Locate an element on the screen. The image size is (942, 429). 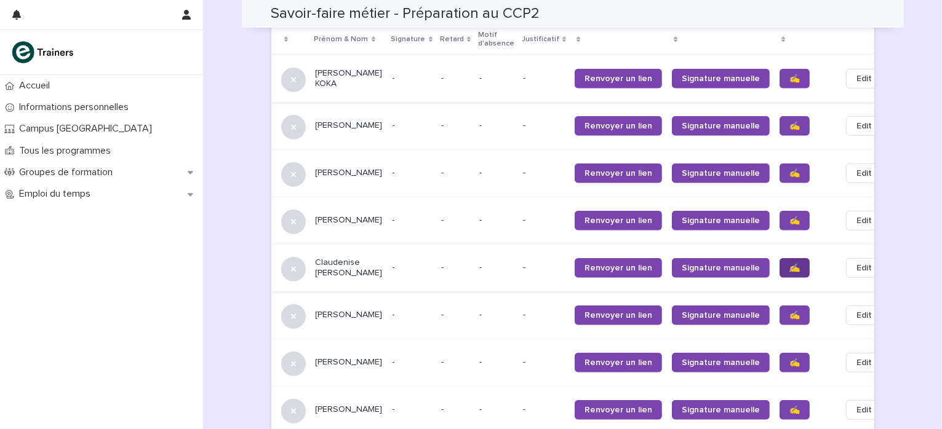
p: Motif d'absence is located at coordinates (496, 39).